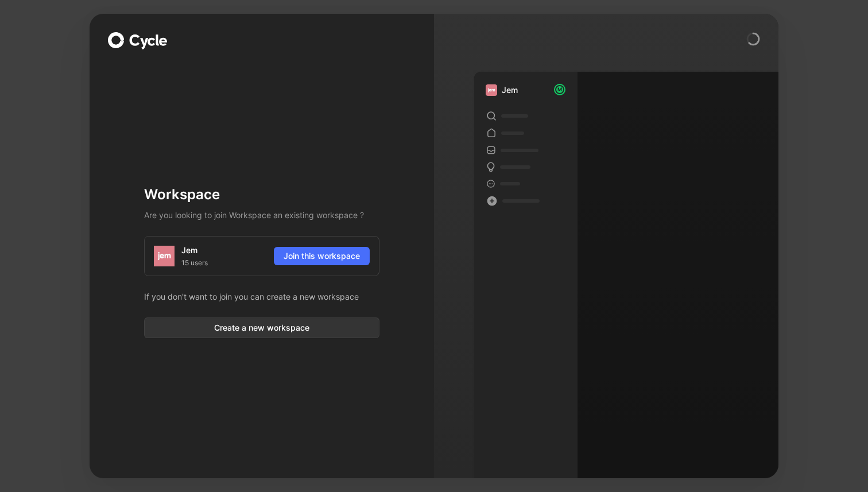 The height and width of the screenshot is (492, 868). I want to click on button: Join this workspace, so click(322, 256).